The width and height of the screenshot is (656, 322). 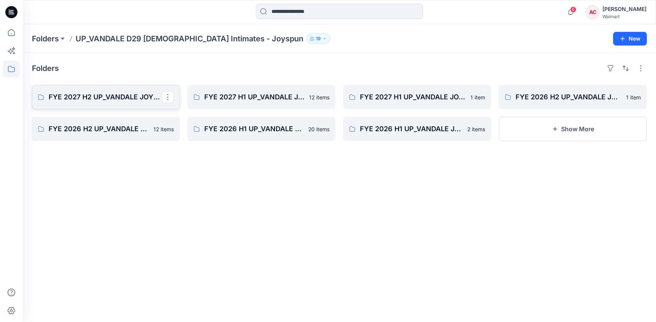 What do you see at coordinates (45, 39) in the screenshot?
I see `a: Folders` at bounding box center [45, 39].